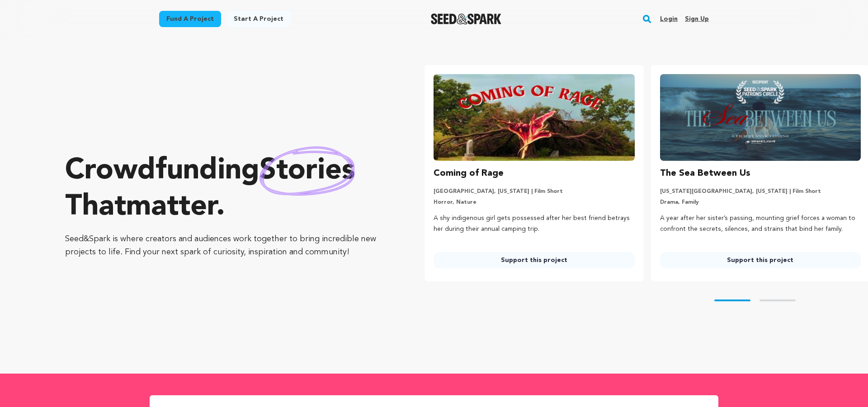 This screenshot has width=868, height=407. Describe the element at coordinates (259, 19) in the screenshot. I see `a: Start a project` at that location.